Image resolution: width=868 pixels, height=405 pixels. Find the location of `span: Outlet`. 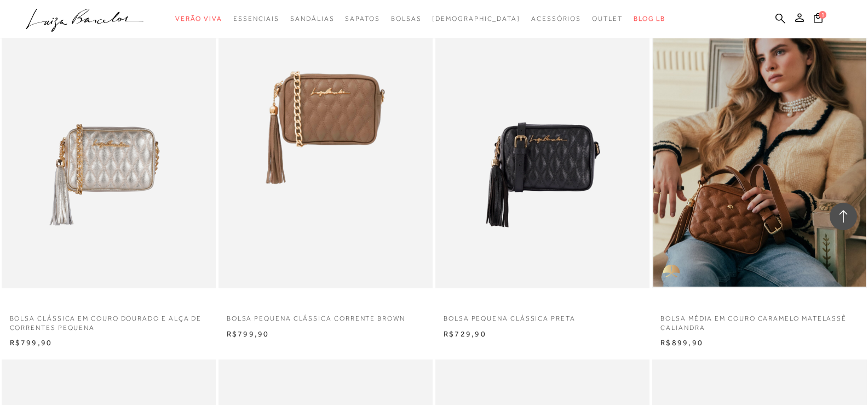

span: Outlet is located at coordinates (608, 19).